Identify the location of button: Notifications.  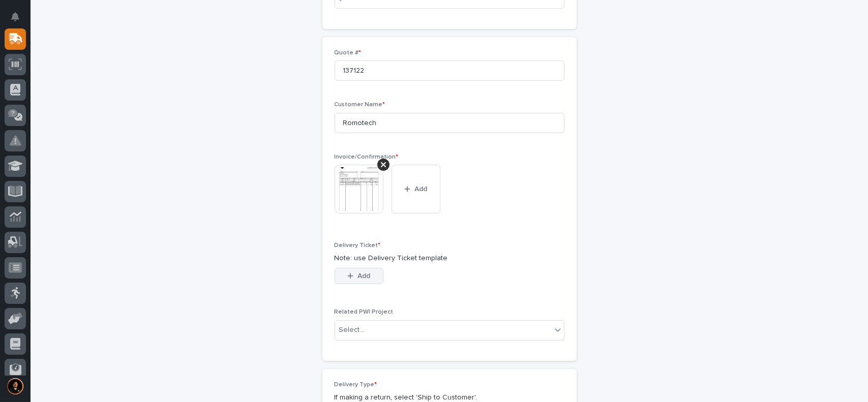
(16, 16).